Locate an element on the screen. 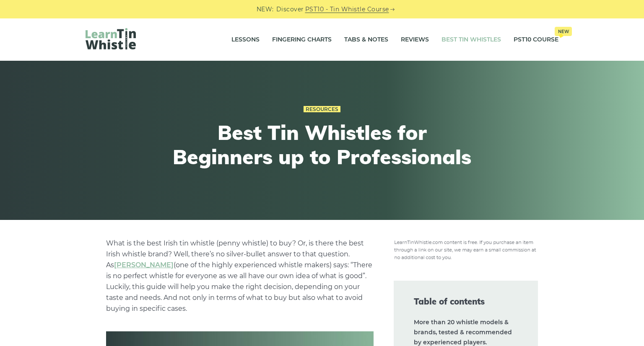 This screenshot has width=644, height=346. span: New is located at coordinates (563, 32).